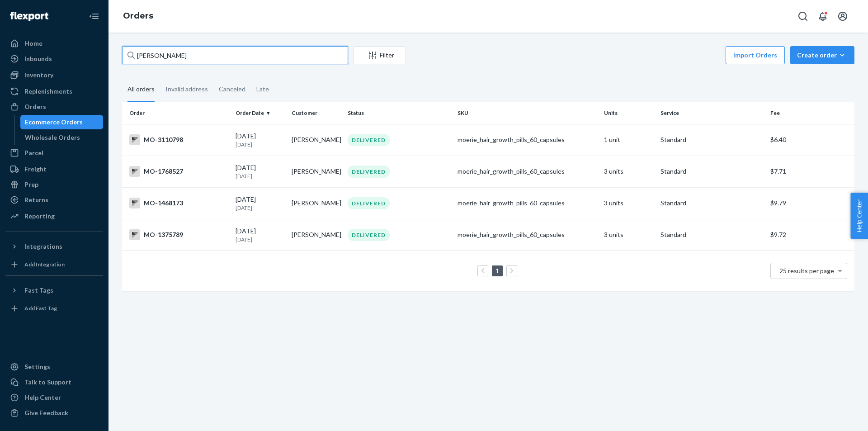  I want to click on button: Import Orders, so click(755, 55).